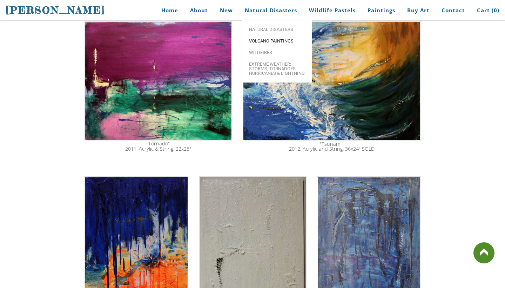  Describe the element at coordinates (277, 29) in the screenshot. I see `span: Natural Disasters` at that location.